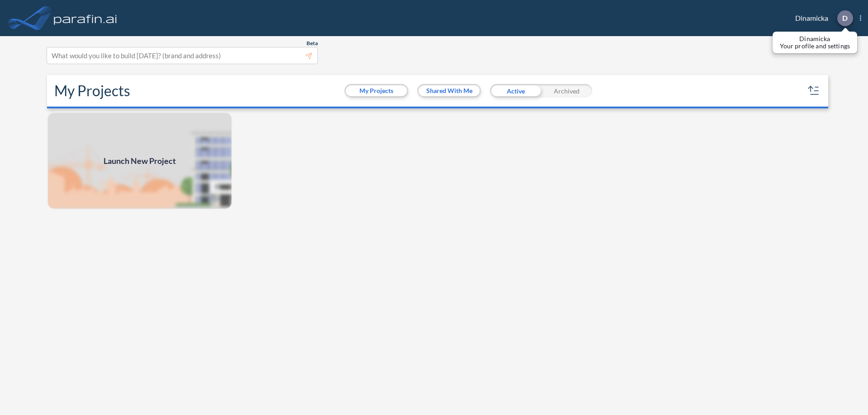  Describe the element at coordinates (312, 44) in the screenshot. I see `span: Beta` at that location.